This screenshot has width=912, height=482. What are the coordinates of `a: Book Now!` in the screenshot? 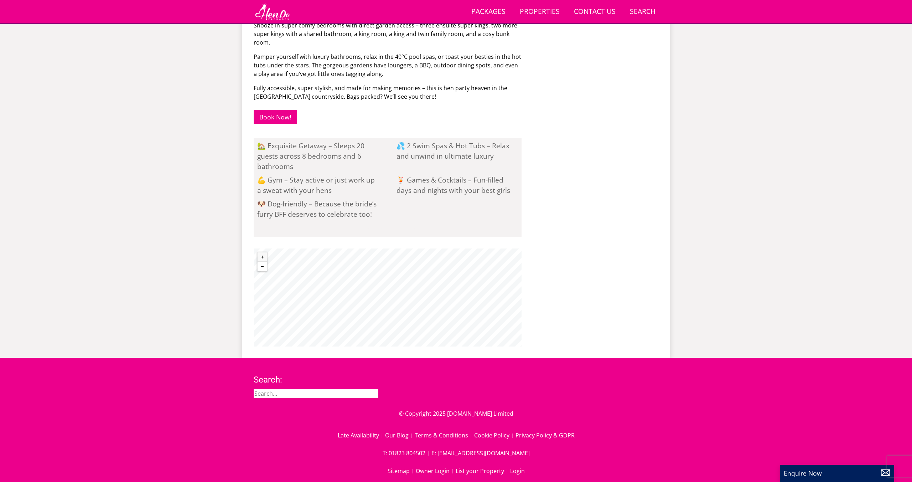 It's located at (275, 117).